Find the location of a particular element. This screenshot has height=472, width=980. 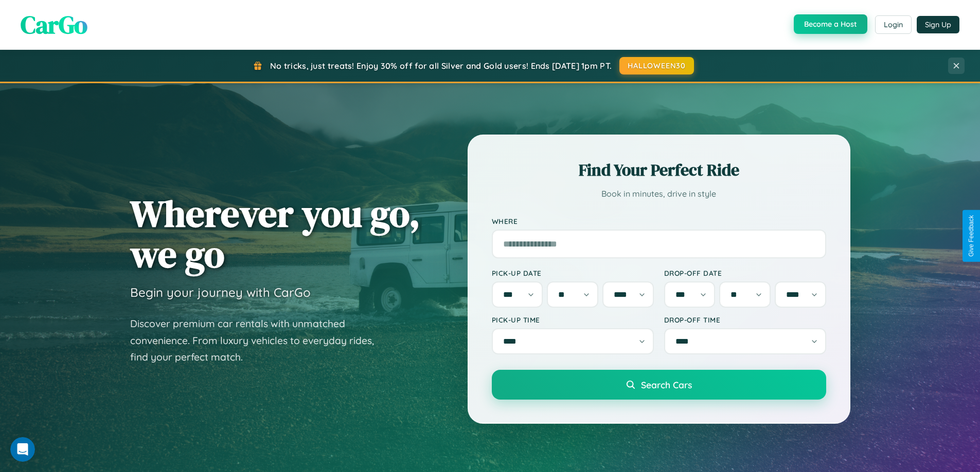

button: Become a Host is located at coordinates (830, 24).